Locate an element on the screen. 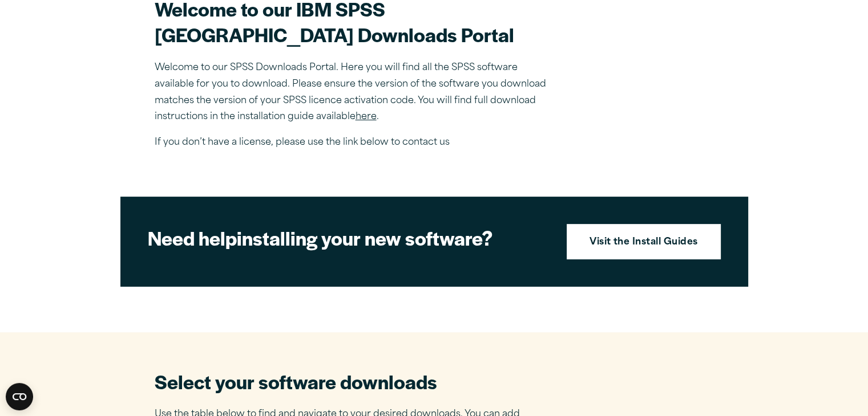 This screenshot has height=416, width=868. h2: Select your software downloads is located at coordinates (346, 382).